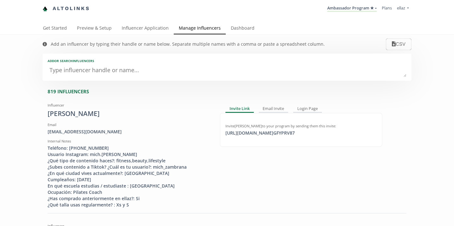 The height and width of the screenshot is (226, 454). What do you see at coordinates (274, 109) in the screenshot?
I see `div: Email Invite` at bounding box center [274, 109].